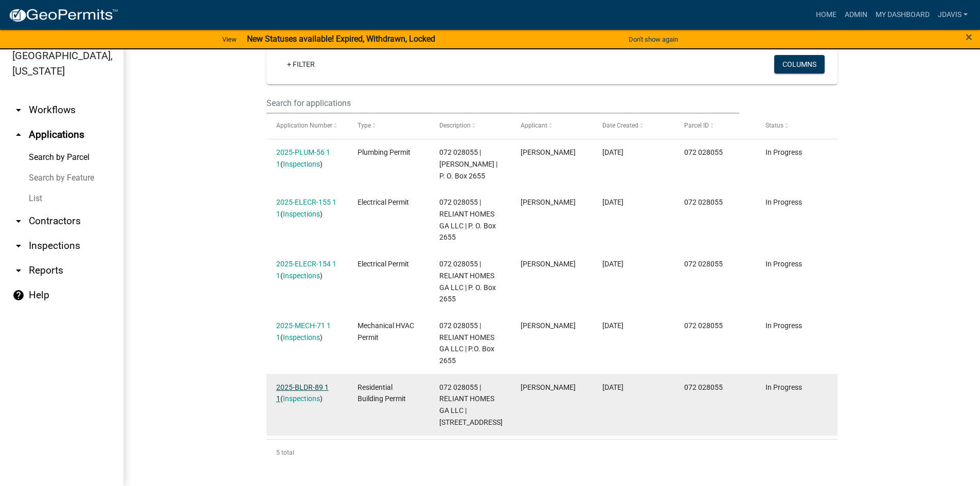 This screenshot has height=486, width=980. I want to click on span: 03/14/2025, so click(613, 387).